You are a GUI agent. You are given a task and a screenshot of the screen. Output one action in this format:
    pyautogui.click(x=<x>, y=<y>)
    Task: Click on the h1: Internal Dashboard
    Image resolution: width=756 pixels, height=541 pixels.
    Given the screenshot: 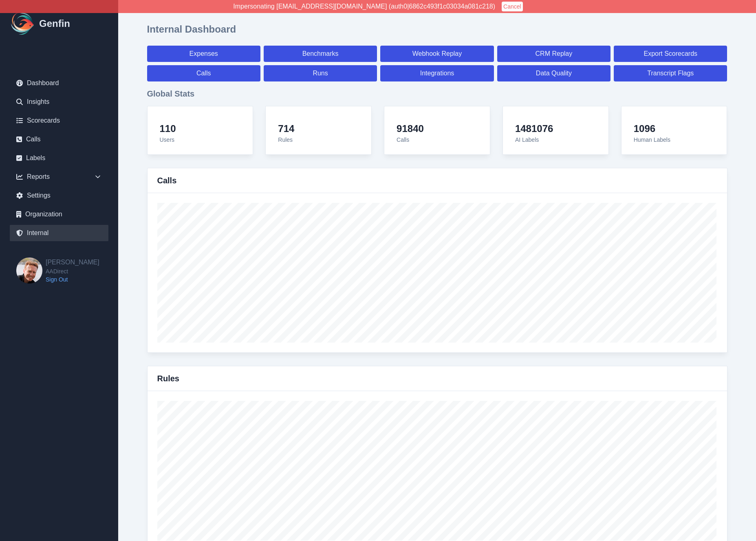 What is the action you would take?
    pyautogui.click(x=191, y=29)
    